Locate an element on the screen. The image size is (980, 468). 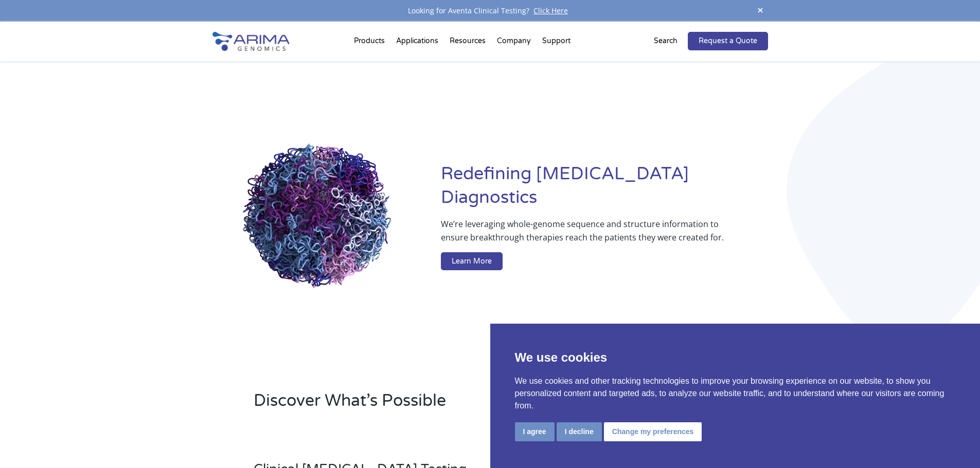
button: I decline is located at coordinates (579, 432).